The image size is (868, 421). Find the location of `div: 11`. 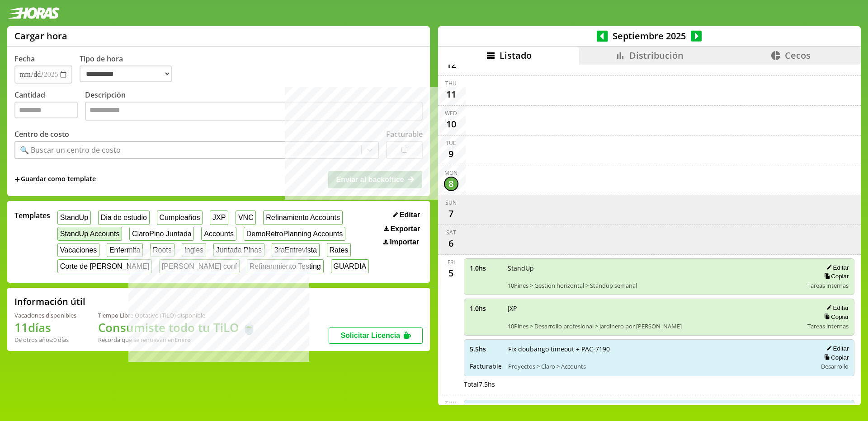

div: 11 is located at coordinates (451, 95).